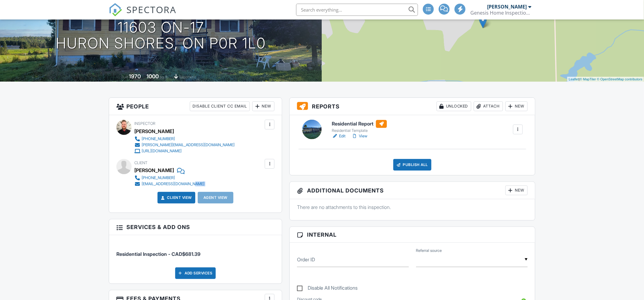 Image resolution: width=644 pixels, height=300 pixels. I want to click on h3: Additional Documents, so click(412, 190).